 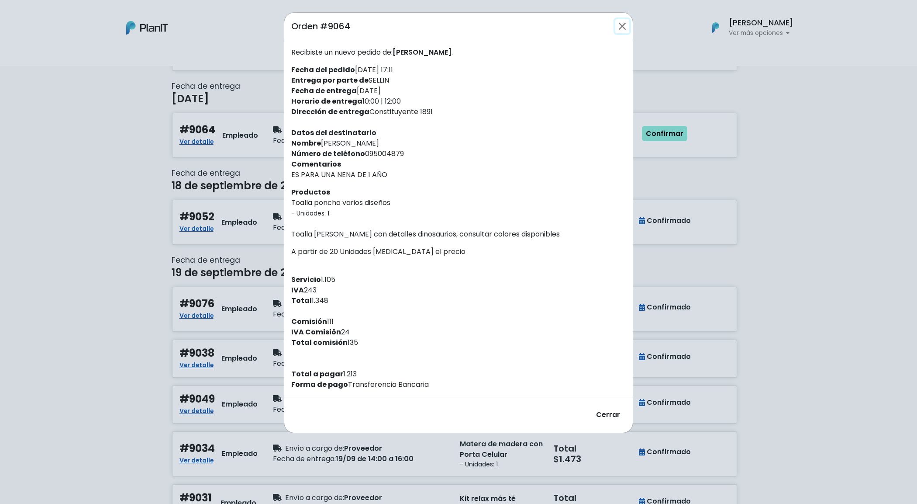 What do you see at coordinates (306, 279) in the screenshot?
I see `strong: Servicio` at bounding box center [306, 279].